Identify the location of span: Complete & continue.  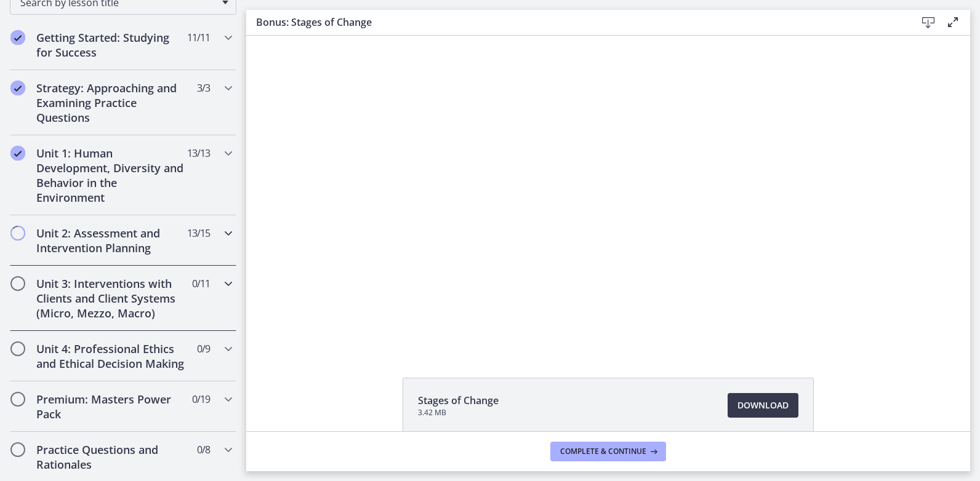
(603, 452).